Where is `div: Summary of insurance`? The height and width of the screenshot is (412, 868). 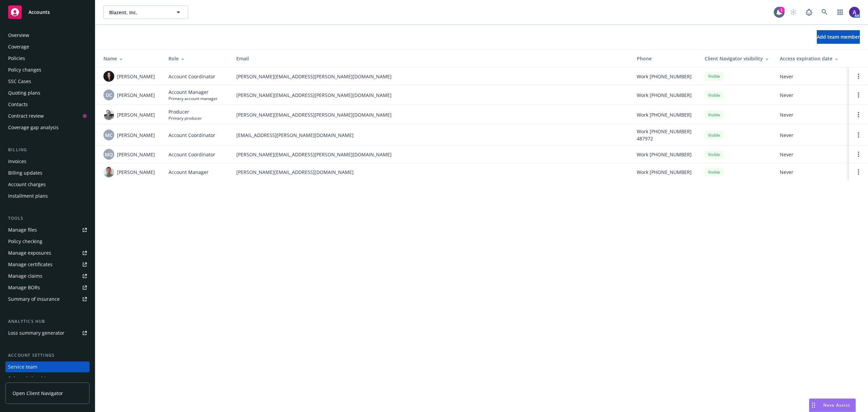
div: Summary of insurance is located at coordinates (34, 299).